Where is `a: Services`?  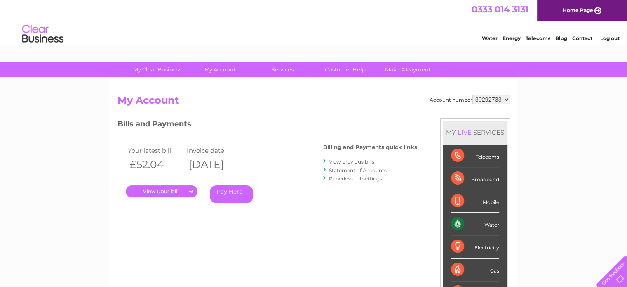 a: Services is located at coordinates (283, 69).